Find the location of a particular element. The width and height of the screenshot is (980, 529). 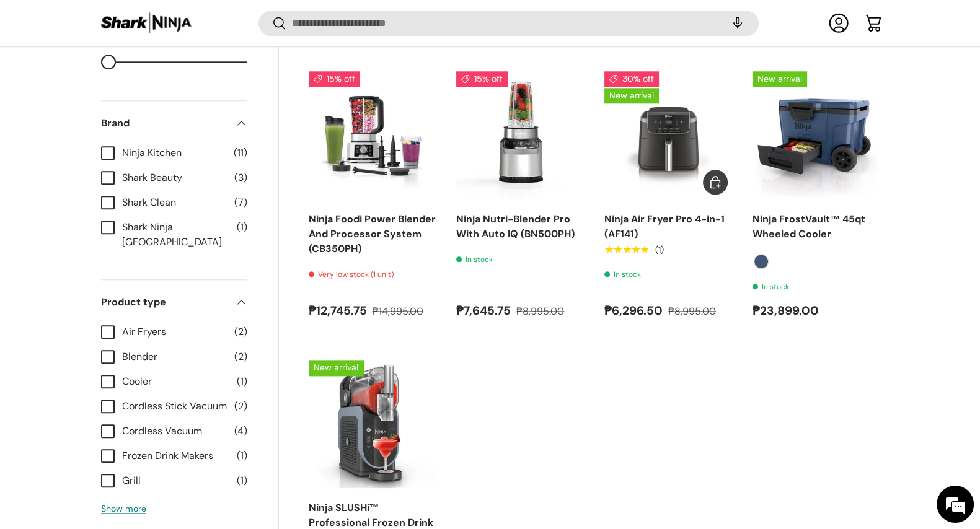

span: Ninja Kitchen is located at coordinates (174, 153).